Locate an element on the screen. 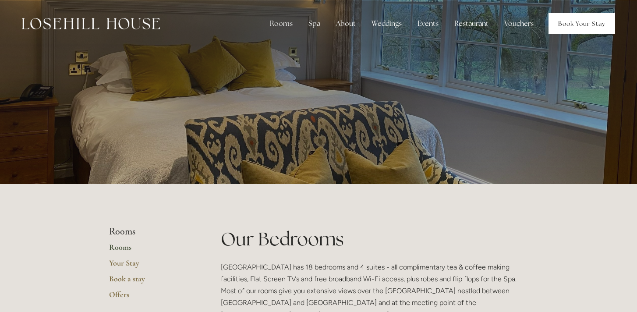 This screenshot has width=637, height=312. a: Rooms is located at coordinates (151, 250).